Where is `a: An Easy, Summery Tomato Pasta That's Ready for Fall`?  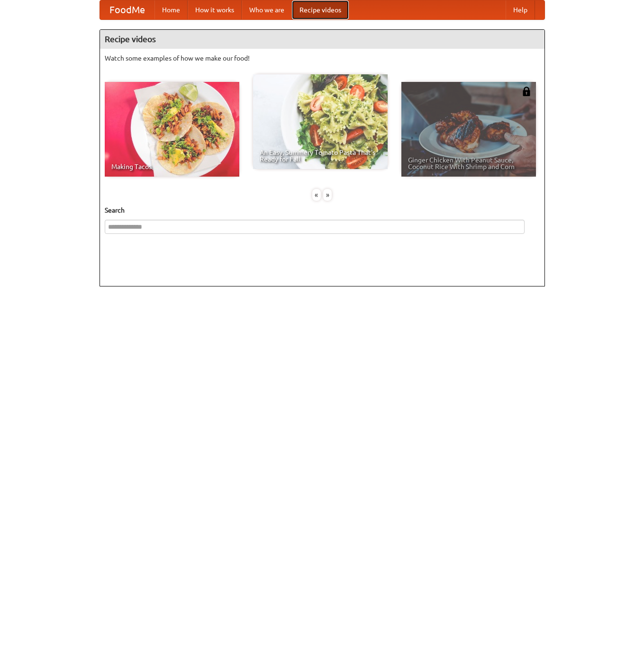 a: An Easy, Summery Tomato Pasta That's Ready for Fall is located at coordinates (320, 121).